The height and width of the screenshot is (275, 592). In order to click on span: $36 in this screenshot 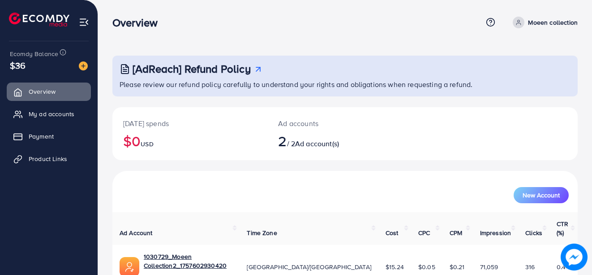, I will do `click(17, 65)`.